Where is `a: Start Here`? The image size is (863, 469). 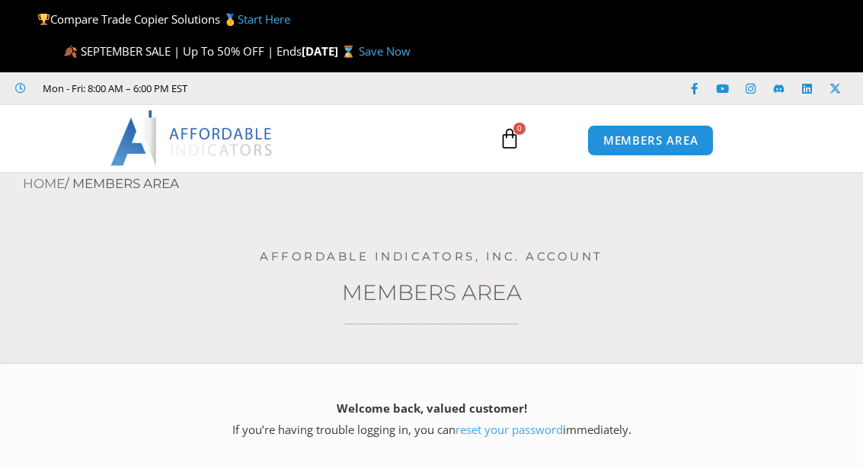
a: Start Here is located at coordinates (264, 19).